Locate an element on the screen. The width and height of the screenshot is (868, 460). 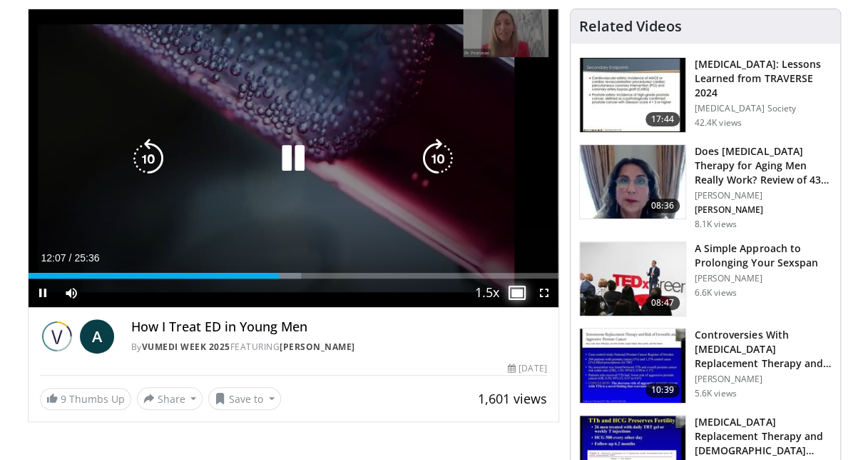
video-js: Video Player is located at coordinates (293, 158).